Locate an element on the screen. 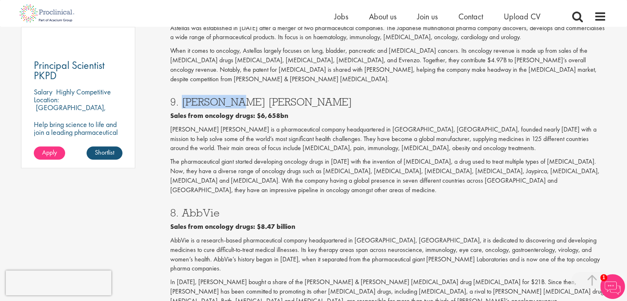 This screenshot has height=301, width=627. p: Highly Competitive is located at coordinates (83, 92).